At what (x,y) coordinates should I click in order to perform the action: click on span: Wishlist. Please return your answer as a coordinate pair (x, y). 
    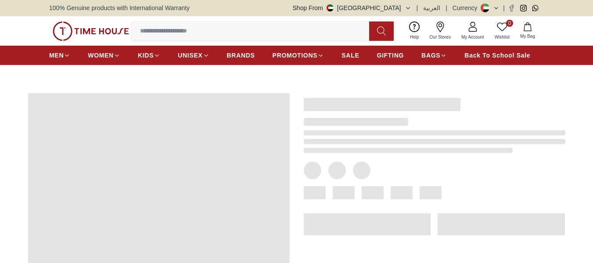
    Looking at the image, I should click on (502, 37).